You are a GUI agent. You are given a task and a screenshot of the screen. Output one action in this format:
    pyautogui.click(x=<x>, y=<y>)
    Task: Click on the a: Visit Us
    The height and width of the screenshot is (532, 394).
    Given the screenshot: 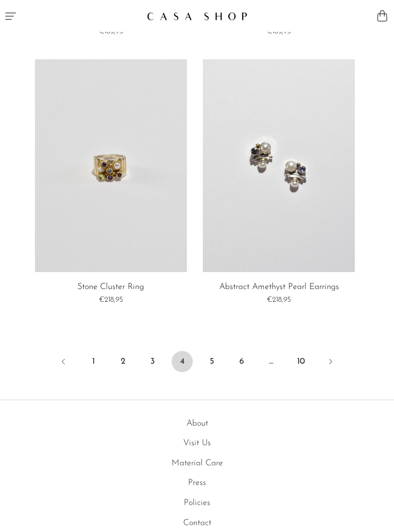 What is the action you would take?
    pyautogui.click(x=197, y=443)
    